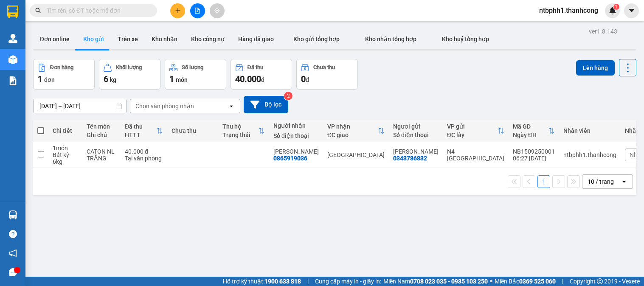  What do you see at coordinates (288, 96) in the screenshot?
I see `sup: 2` at bounding box center [288, 96].